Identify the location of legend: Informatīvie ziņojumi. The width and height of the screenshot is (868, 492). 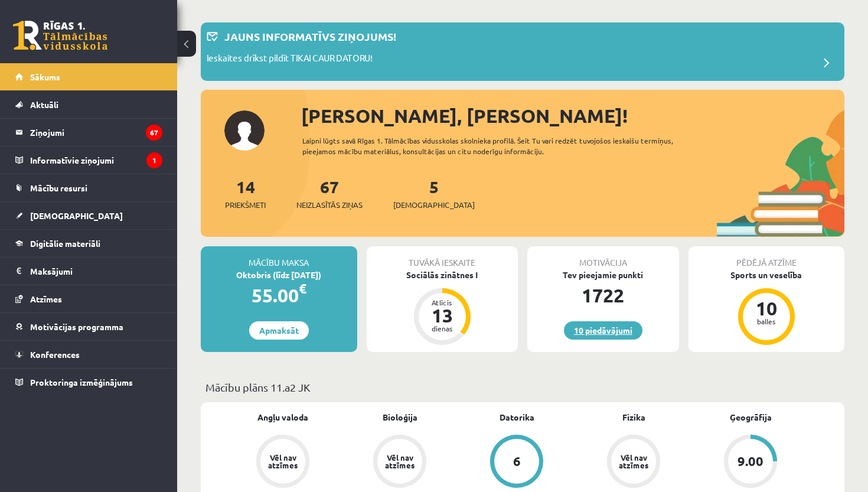
(96, 160).